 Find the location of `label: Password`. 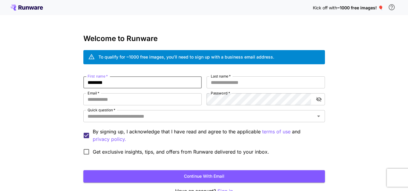

label: Password is located at coordinates (220, 93).